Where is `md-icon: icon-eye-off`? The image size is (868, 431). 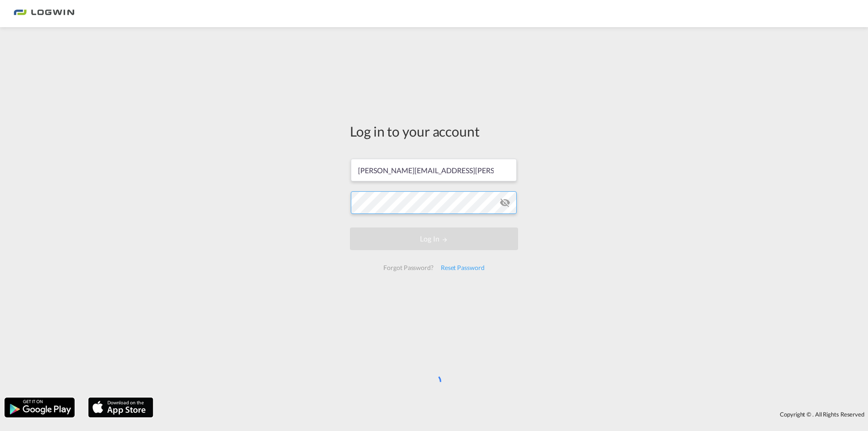
md-icon: icon-eye-off is located at coordinates (505, 202).